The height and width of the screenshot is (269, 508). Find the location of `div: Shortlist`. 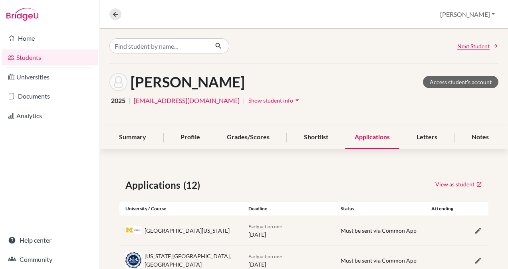

div: Shortlist is located at coordinates (316, 137).